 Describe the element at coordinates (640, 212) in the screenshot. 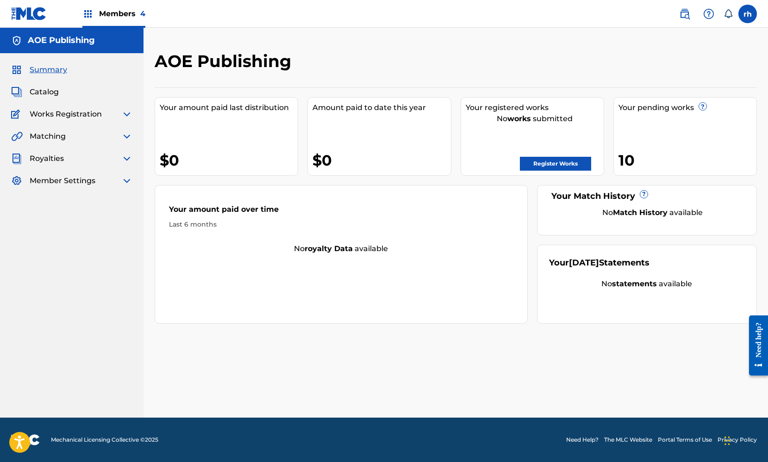

I see `strong: Match History` at that location.